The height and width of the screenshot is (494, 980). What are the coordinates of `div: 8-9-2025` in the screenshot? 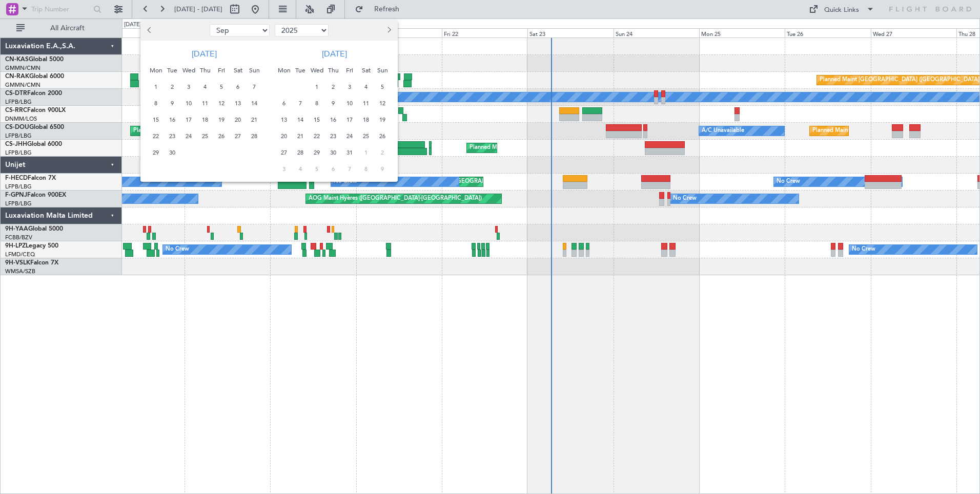 It's located at (156, 104).